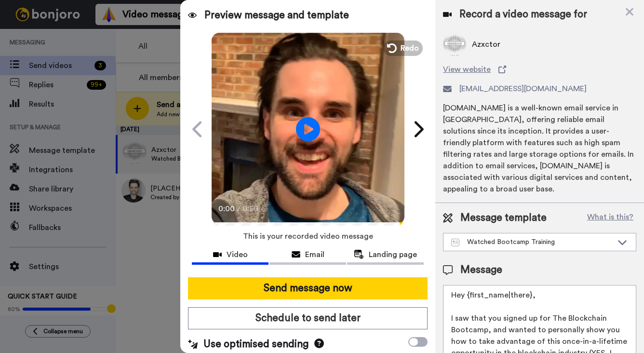 The image size is (644, 353). I want to click on a: View website, so click(540, 69).